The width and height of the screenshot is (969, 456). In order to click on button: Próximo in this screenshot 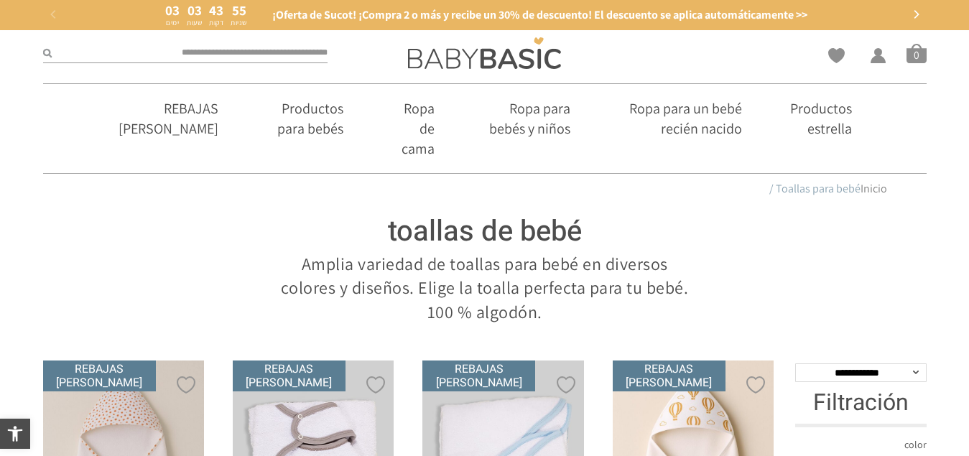, I will do `click(916, 15)`.